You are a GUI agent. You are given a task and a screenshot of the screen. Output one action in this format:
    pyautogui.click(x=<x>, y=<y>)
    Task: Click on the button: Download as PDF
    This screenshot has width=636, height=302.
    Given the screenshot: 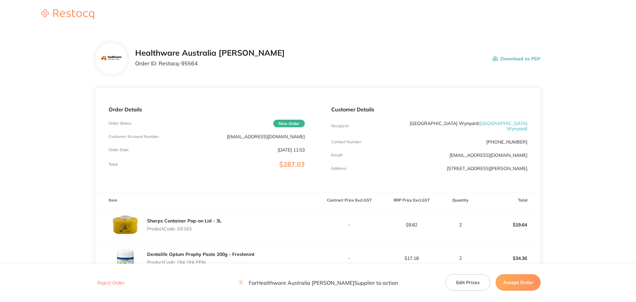 What is the action you would take?
    pyautogui.click(x=517, y=59)
    